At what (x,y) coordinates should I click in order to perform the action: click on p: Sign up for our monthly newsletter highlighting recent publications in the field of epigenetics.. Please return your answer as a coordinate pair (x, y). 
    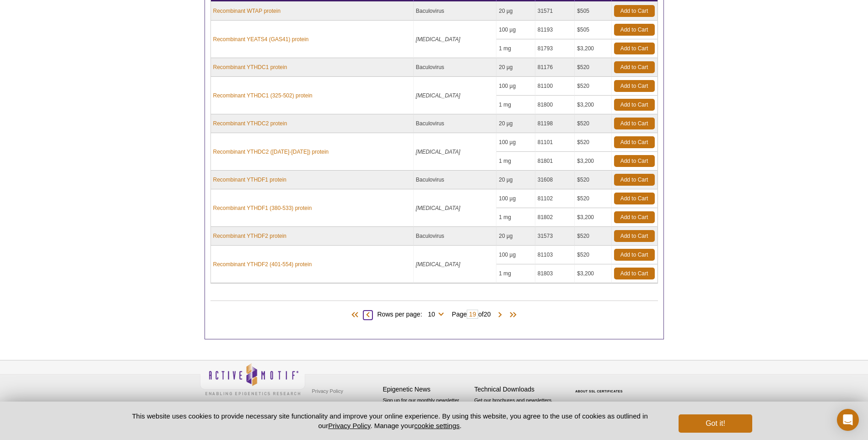
    Looking at the image, I should click on (427, 412).